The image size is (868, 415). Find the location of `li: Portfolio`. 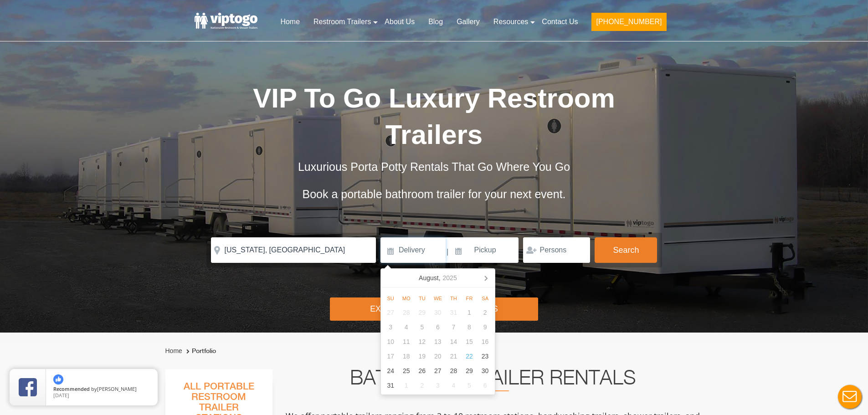

li: Portfolio is located at coordinates (200, 351).